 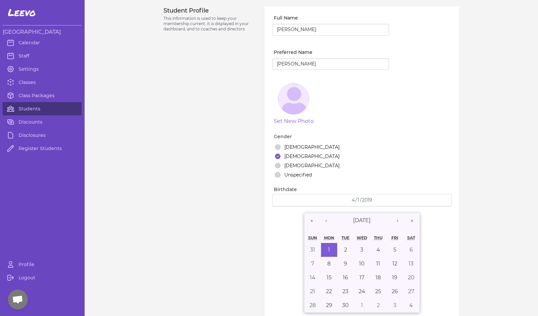 What do you see at coordinates (379, 264) in the screenshot?
I see `button: April 11, 2019` at bounding box center [379, 264].